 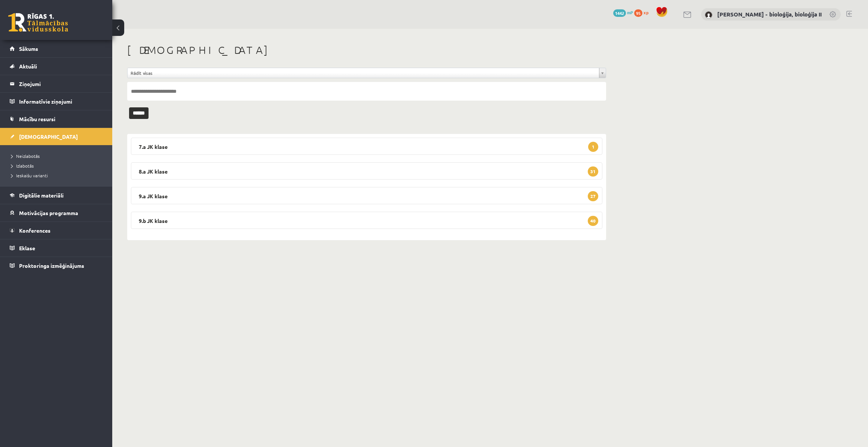 What do you see at coordinates (58, 166) in the screenshot?
I see `a: Izlabotās` at bounding box center [58, 166].